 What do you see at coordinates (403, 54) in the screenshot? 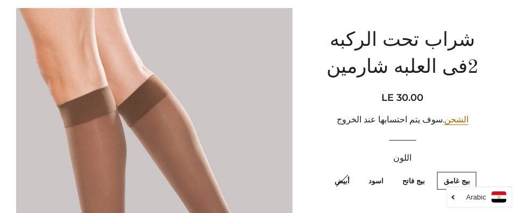
I see `h1: شراب تحت الركبه 2فى العلبه شارمين` at bounding box center [403, 54].